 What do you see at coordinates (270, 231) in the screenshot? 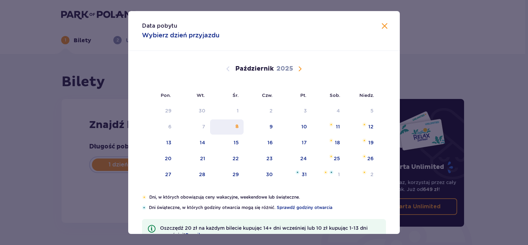
I see `p: Oszczędź 20 zł na każdym bilecie kupując 14+ dni wcześniej lub 10 zł kupując 1-13 dni wcześniej!` at bounding box center [270, 231].